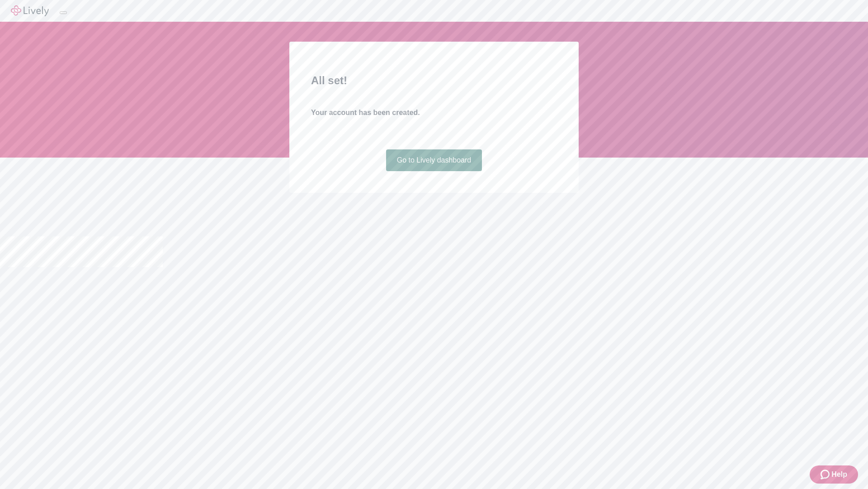 This screenshot has width=868, height=489. I want to click on span: Help, so click(839, 474).